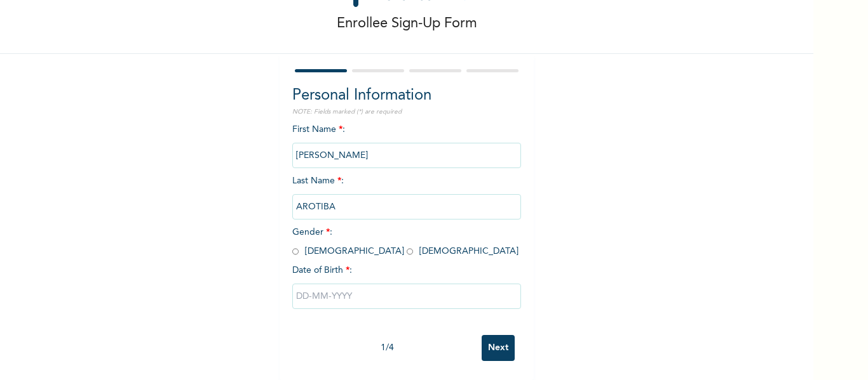  What do you see at coordinates (407, 111) in the screenshot?
I see `p: NOTE: Fields marked (*) are required` at bounding box center [407, 111].